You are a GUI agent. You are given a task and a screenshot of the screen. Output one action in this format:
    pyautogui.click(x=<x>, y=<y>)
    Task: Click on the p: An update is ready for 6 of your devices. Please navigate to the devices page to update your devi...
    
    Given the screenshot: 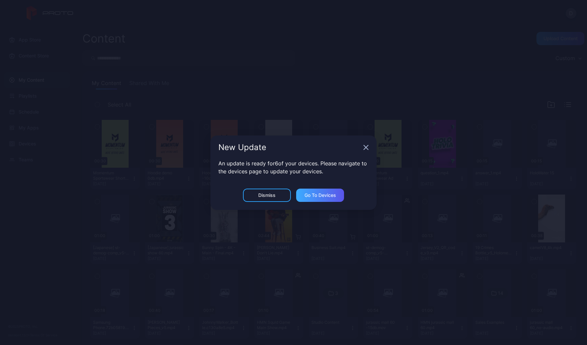 What is the action you would take?
    pyautogui.click(x=294, y=168)
    